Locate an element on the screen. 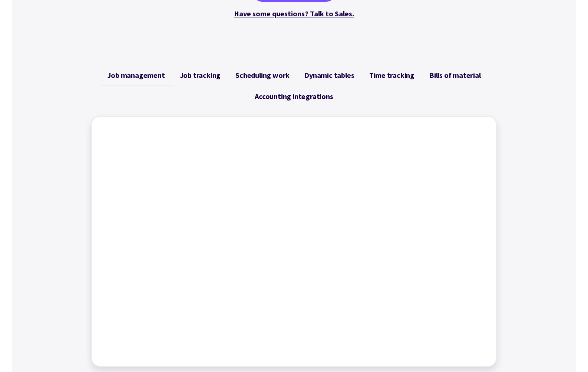 This screenshot has height=372, width=588. span: Dynamic tables is located at coordinates (329, 75).